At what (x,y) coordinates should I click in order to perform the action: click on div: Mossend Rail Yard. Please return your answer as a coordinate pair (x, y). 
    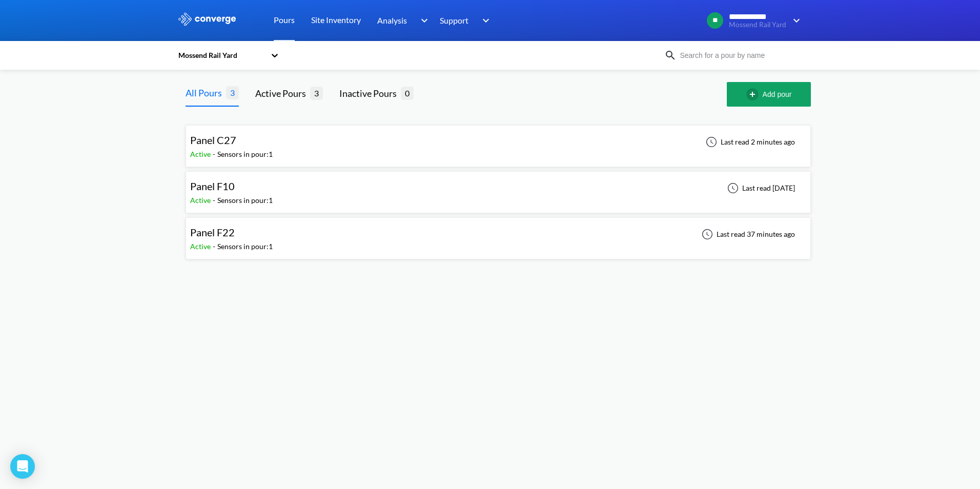
    Looking at the image, I should click on (222, 56).